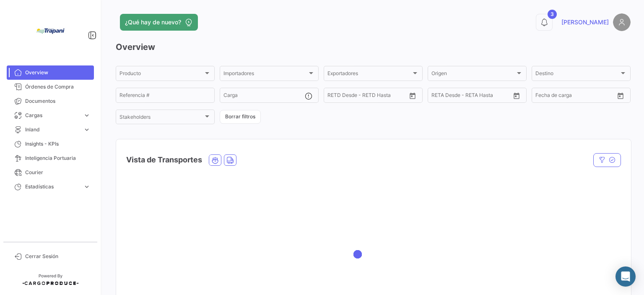 The height and width of the screenshot is (295, 644). I want to click on a: Inteligencia Portuaria, so click(50, 159).